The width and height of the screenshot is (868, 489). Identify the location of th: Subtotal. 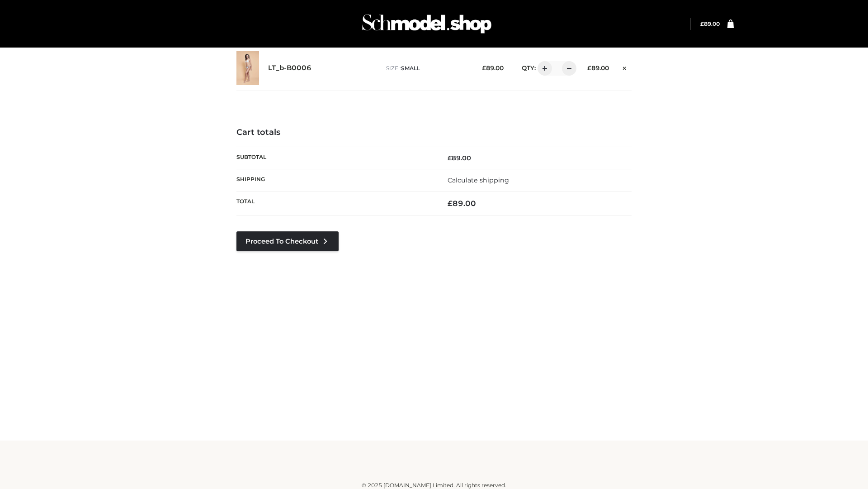
(335, 158).